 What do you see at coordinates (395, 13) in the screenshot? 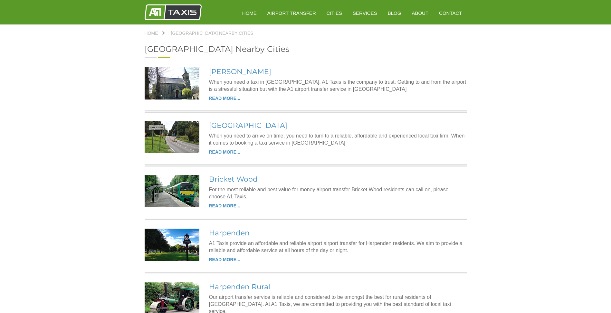
I see `a: Blog` at bounding box center [395, 13].